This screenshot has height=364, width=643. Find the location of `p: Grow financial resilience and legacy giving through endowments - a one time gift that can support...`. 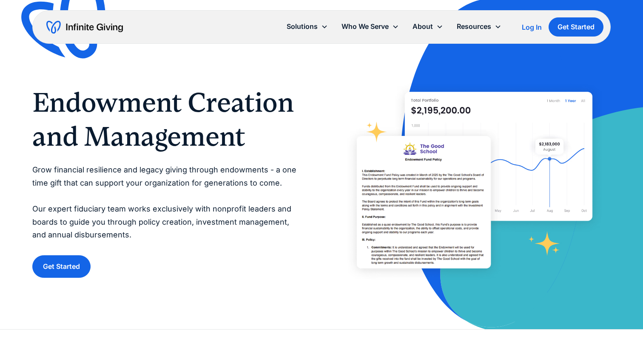

p: Grow financial resilience and legacy giving through endowments - a one time gift that can support... is located at coordinates (168, 203).